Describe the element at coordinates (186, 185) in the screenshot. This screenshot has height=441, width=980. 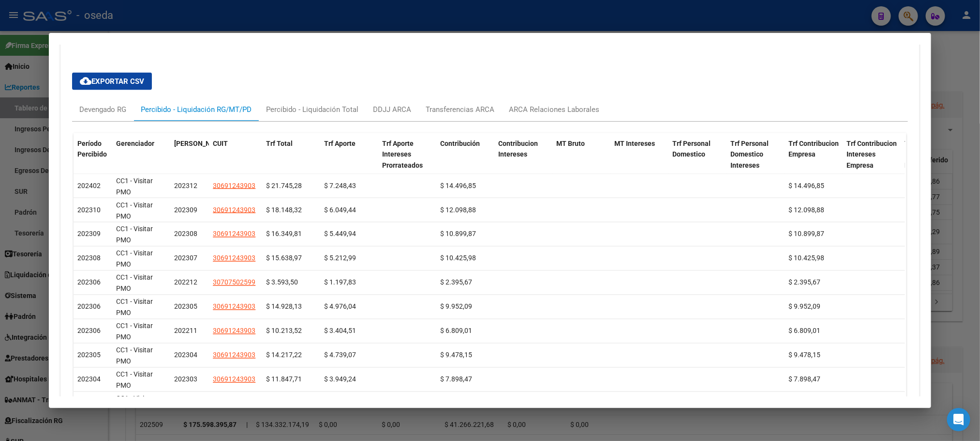
I see `span: 202312` at that location.